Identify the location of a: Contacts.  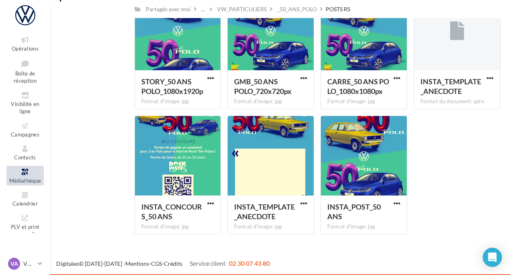
(25, 152).